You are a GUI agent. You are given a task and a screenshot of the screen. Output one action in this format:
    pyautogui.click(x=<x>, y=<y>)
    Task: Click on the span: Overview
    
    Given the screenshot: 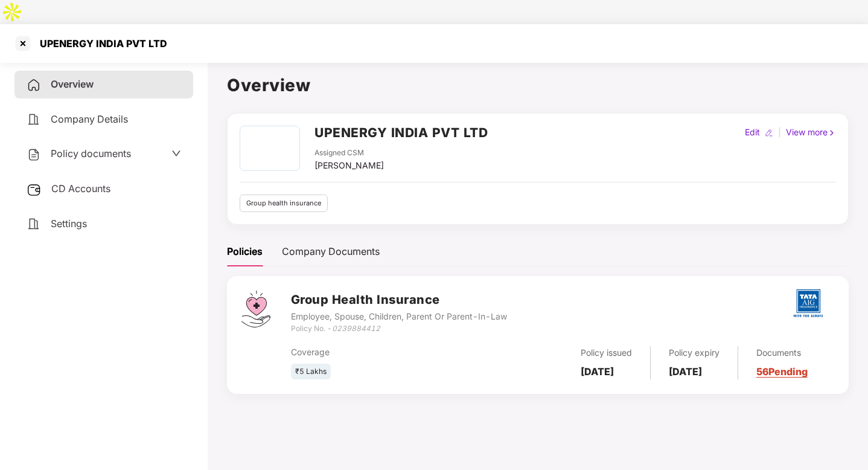 What is the action you would take?
    pyautogui.click(x=72, y=84)
    